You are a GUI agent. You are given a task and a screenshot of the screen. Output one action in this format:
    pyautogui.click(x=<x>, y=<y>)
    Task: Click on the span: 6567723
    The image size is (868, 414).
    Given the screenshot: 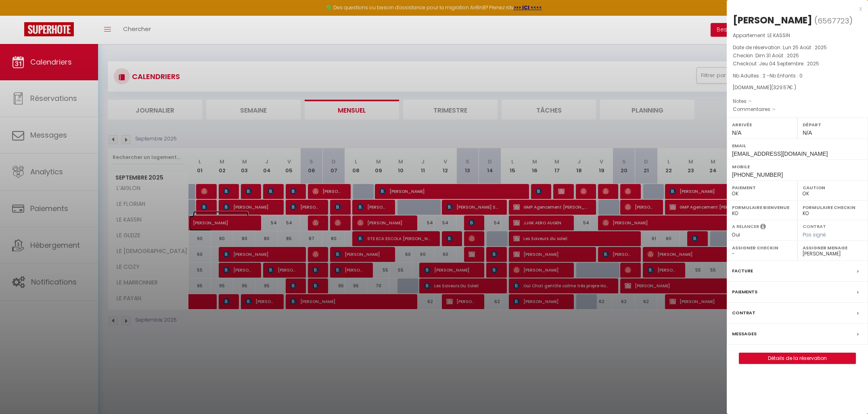 What is the action you would take?
    pyautogui.click(x=834, y=21)
    